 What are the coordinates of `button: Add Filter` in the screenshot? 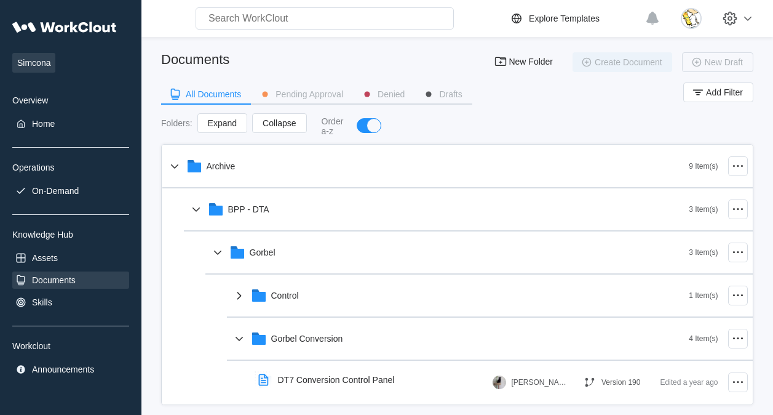 It's located at (718, 92).